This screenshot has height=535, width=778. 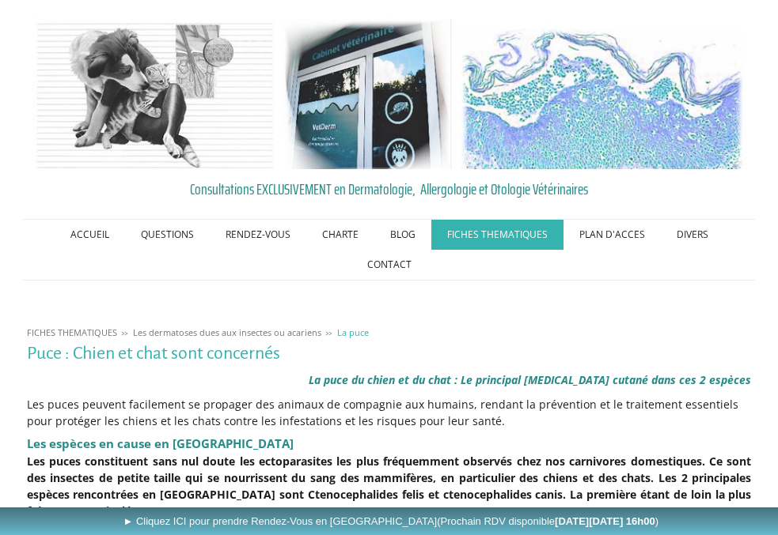 I want to click on span: (Prochain RDV disponible ), so click(x=547, y=521).